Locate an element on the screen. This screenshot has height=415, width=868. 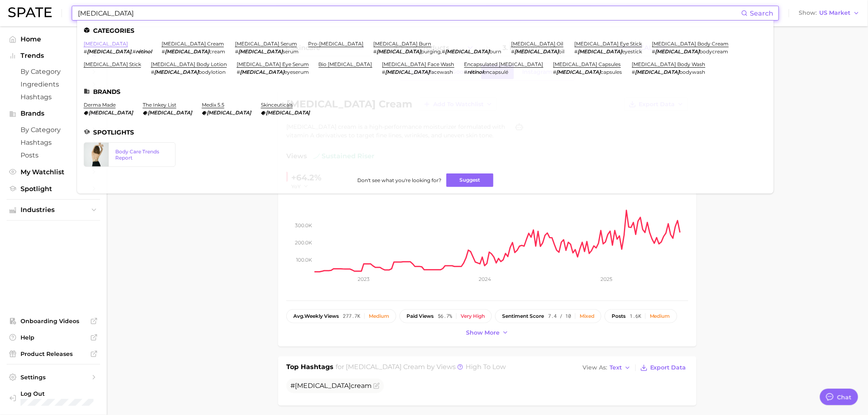
span: Home is located at coordinates (53, 39).